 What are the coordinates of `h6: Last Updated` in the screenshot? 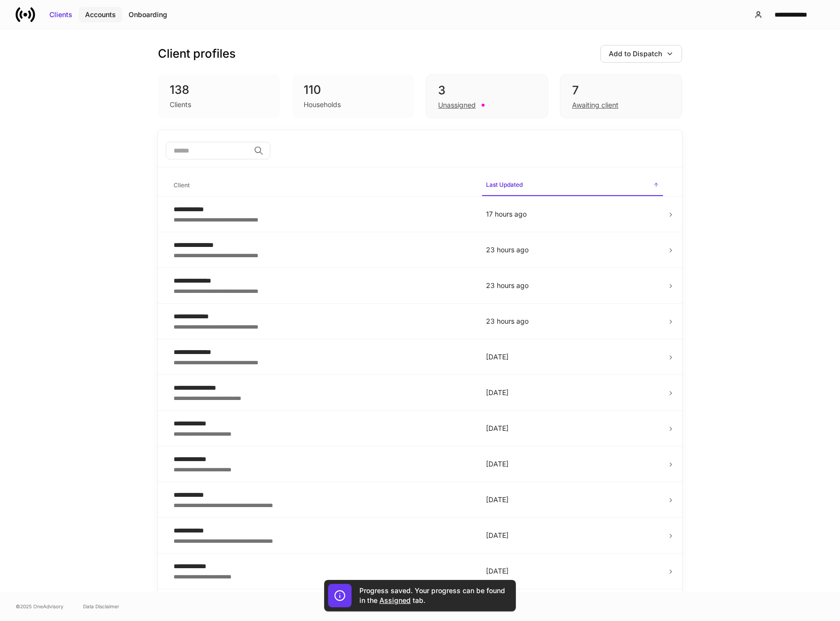 It's located at (504, 185).